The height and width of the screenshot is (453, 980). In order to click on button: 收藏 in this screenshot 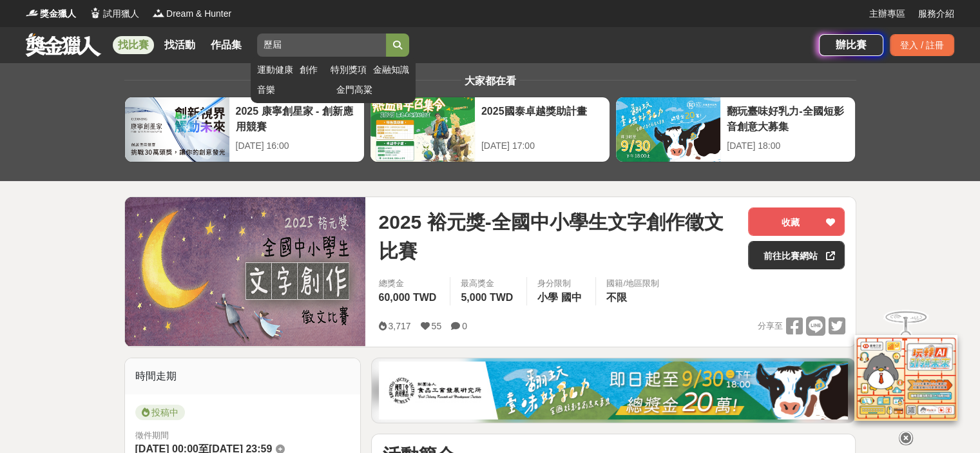, I will do `click(796, 222)`.